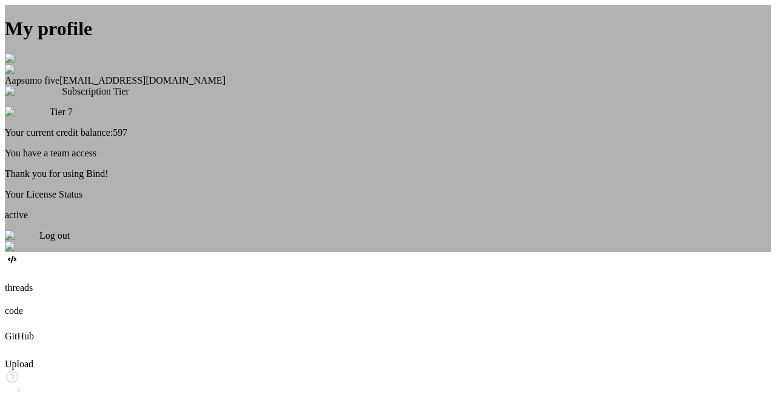 The width and height of the screenshot is (776, 403). What do you see at coordinates (388, 195) in the screenshot?
I see `p: Your License Status` at bounding box center [388, 195].